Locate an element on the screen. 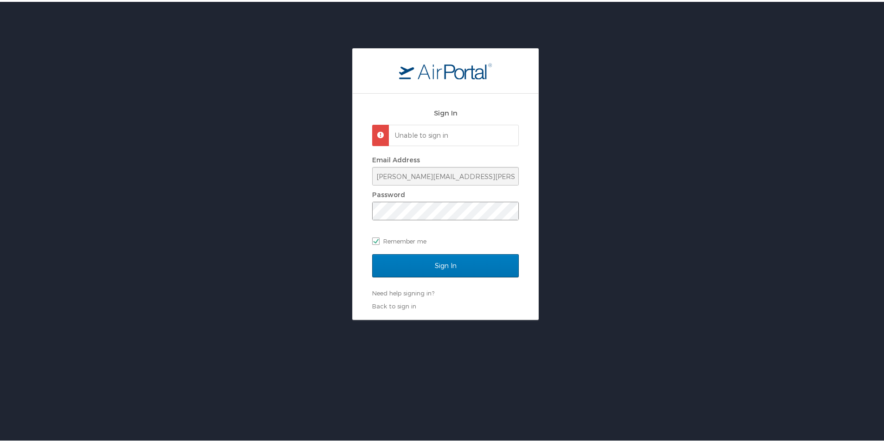 The width and height of the screenshot is (884, 442). label: Email Address is located at coordinates (396, 158).